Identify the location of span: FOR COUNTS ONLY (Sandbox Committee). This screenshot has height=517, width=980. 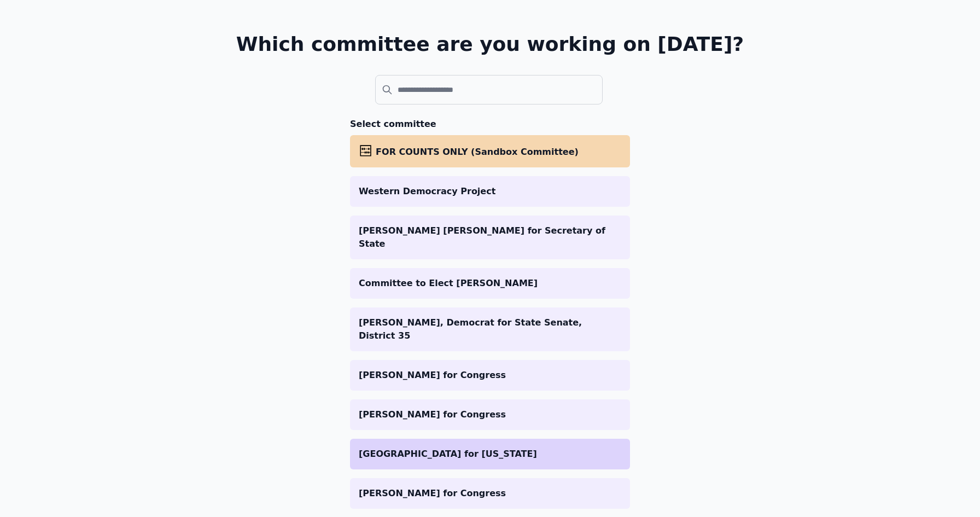
(477, 152).